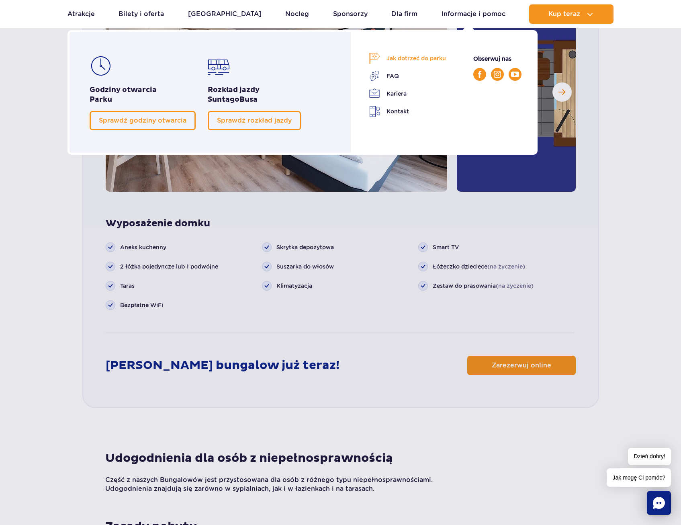 The height and width of the screenshot is (525, 681). Describe the element at coordinates (571, 14) in the screenshot. I see `button: Kup teraz` at that location.